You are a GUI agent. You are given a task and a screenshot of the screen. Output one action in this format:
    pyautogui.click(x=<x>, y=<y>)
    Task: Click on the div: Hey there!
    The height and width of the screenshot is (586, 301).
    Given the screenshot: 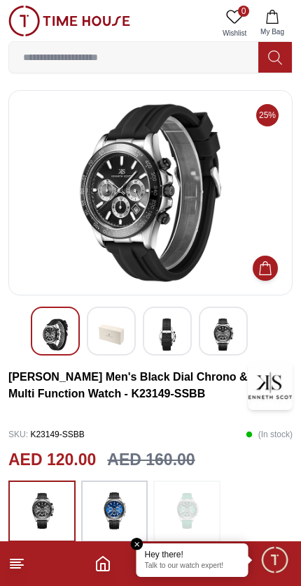 What is the action you would take?
    pyautogui.click(x=192, y=555)
    